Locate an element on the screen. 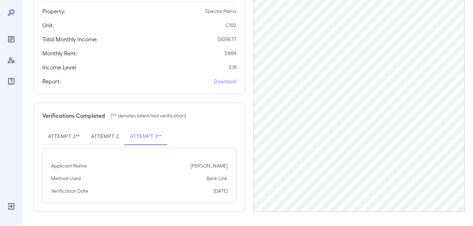  p: Method Used is located at coordinates (66, 178).